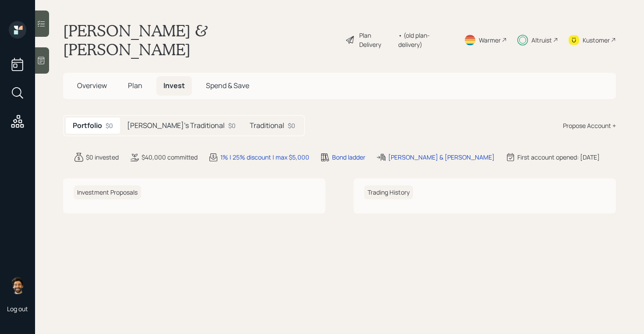 This screenshot has height=334, width=644. Describe the element at coordinates (107, 192) in the screenshot. I see `h6: Investment Proposals` at that location.